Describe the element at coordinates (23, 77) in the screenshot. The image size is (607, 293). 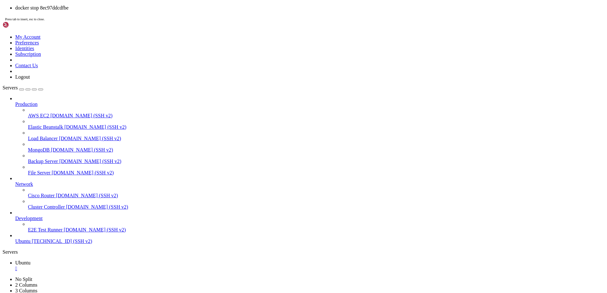
I see `a: Logout` at that location.